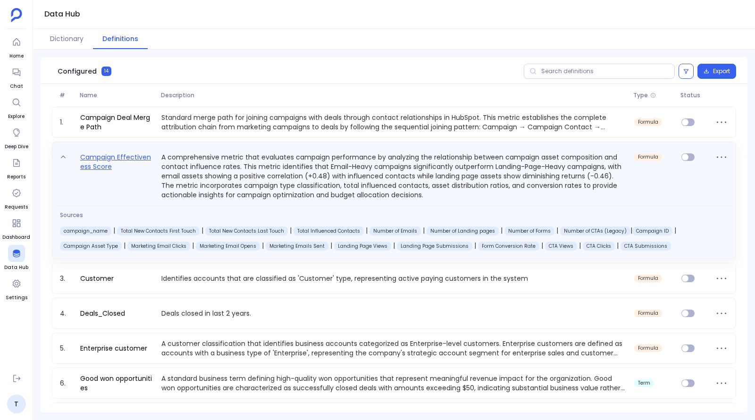 This screenshot has width=755, height=420. I want to click on img: petavue logo, so click(17, 15).